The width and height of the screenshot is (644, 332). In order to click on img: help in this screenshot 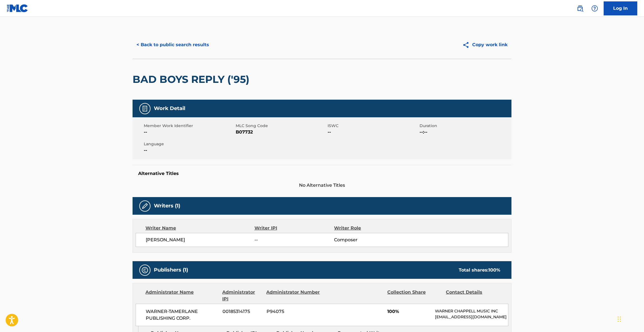, I will do `click(595, 8)`.